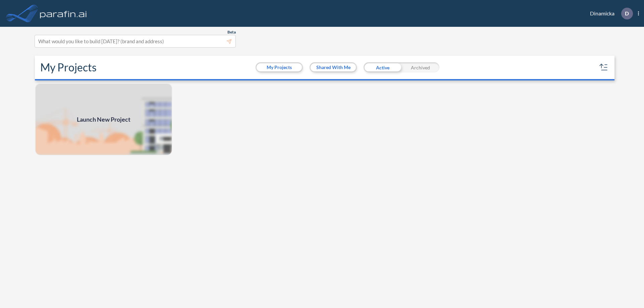 This screenshot has width=644, height=308. I want to click on div: Active, so click(382, 67).